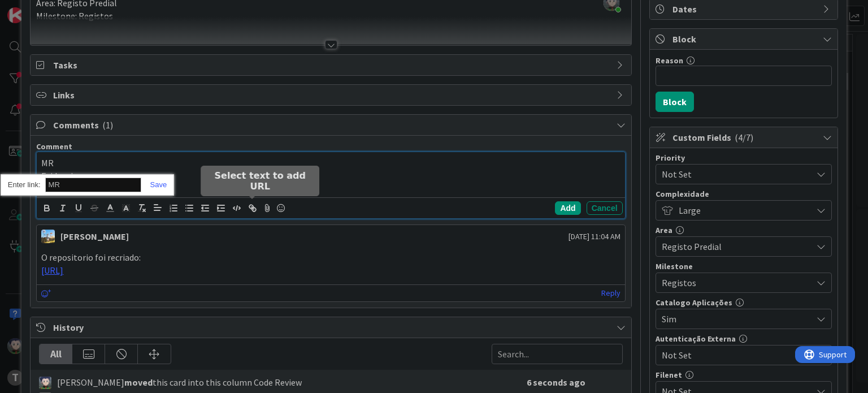 The image size is (868, 393). Describe the element at coordinates (54, 147) in the screenshot. I see `span: Comment` at that location.